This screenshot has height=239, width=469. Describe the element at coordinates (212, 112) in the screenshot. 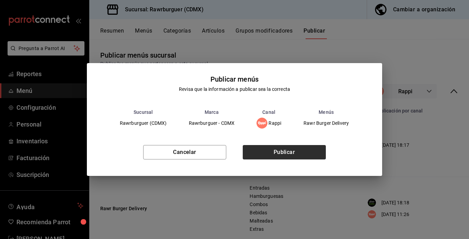

I see `th: Marca` at that location.